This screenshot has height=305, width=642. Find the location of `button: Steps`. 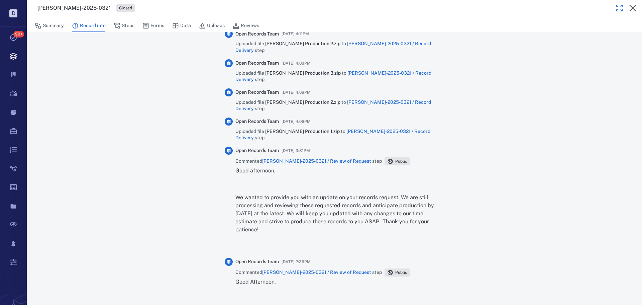

button: Steps is located at coordinates (124, 26).